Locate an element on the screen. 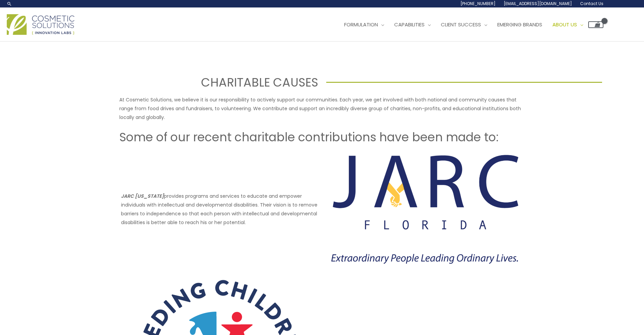 Image resolution: width=644 pixels, height=335 pixels. span: Capabilities is located at coordinates (409, 24).